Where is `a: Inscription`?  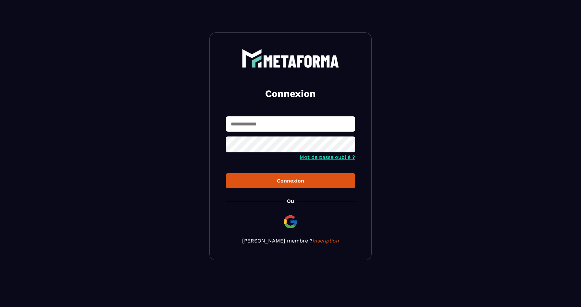
a: Inscription is located at coordinates (326, 241).